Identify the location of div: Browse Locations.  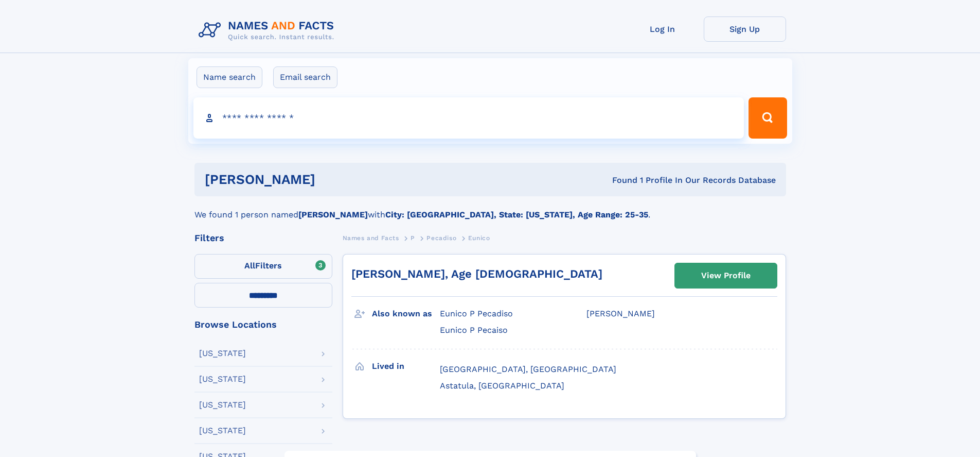
(264, 325).